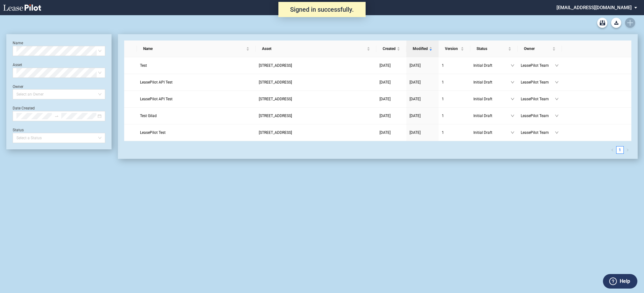 The width and height of the screenshot is (644, 293). What do you see at coordinates (196, 116) in the screenshot?
I see `a: Test Gilad` at bounding box center [196, 116].